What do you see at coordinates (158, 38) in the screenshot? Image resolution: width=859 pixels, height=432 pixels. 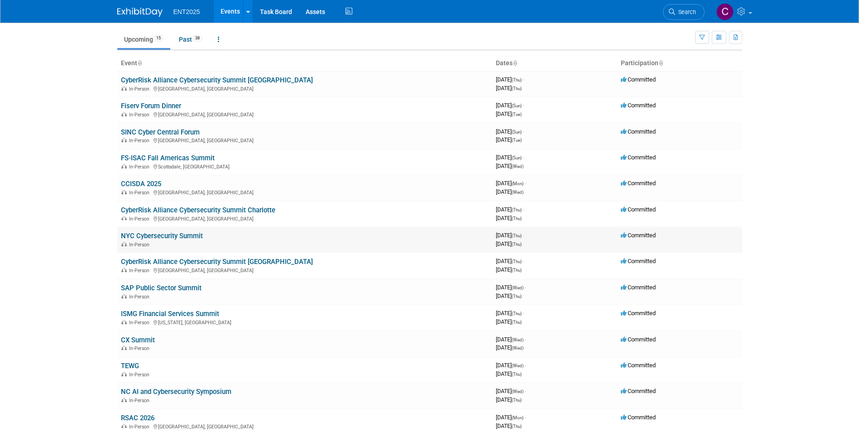 I see `span: 15` at bounding box center [158, 38].